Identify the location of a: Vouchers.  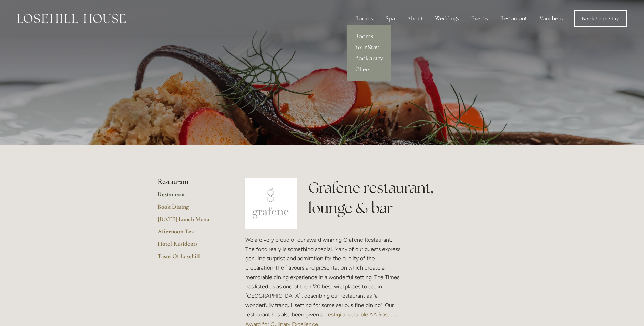
(551, 19).